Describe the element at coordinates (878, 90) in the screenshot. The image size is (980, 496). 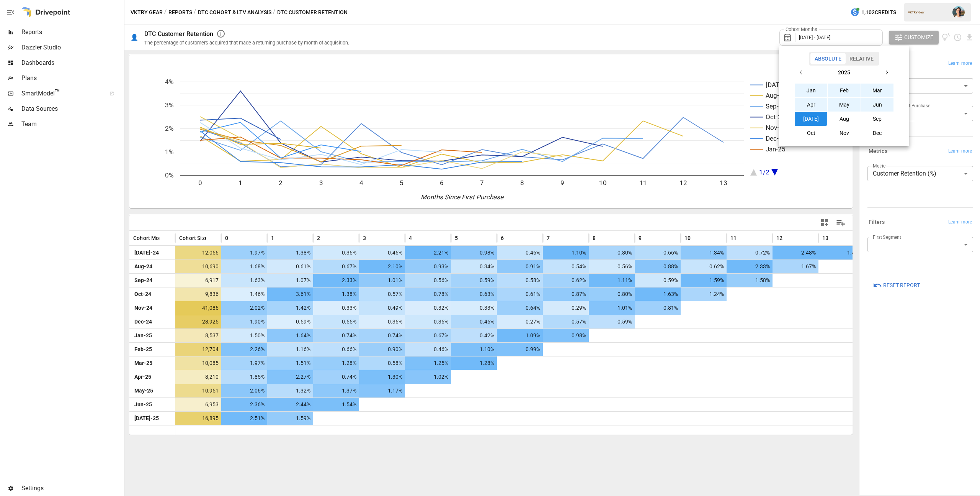
I see `button: Mar` at that location.